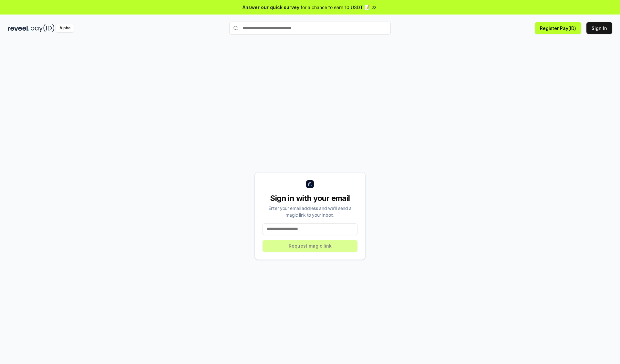 The image size is (620, 364). What do you see at coordinates (310, 184) in the screenshot?
I see `img: logo_small` at bounding box center [310, 184].